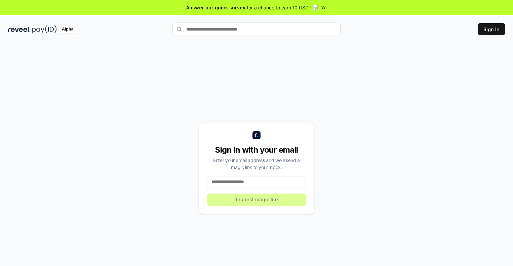 The height and width of the screenshot is (266, 513). I want to click on span: for a chance to earn 10 USDT 📝, so click(282, 7).